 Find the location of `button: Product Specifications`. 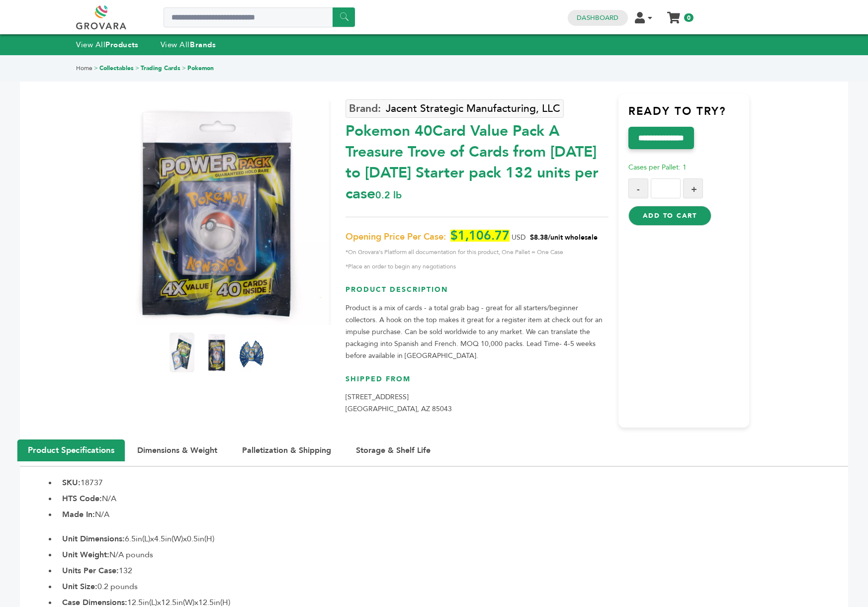

button: Product Specifications is located at coordinates (71, 450).